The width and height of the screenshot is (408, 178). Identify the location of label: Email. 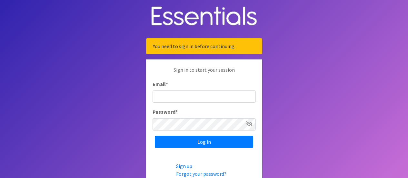
(160, 84).